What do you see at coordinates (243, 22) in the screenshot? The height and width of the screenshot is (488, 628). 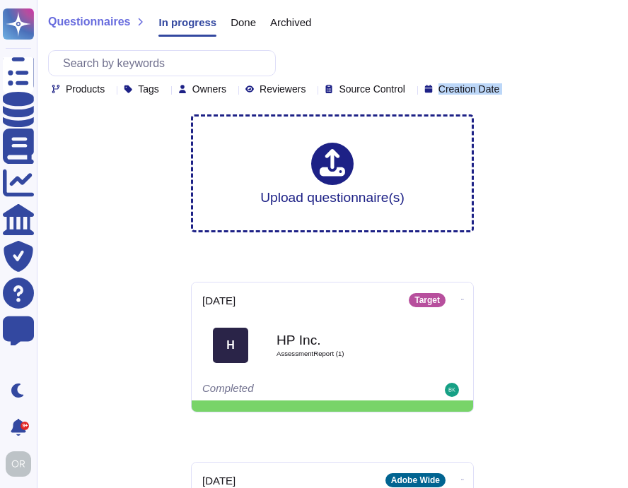 I see `span: Done` at bounding box center [243, 22].